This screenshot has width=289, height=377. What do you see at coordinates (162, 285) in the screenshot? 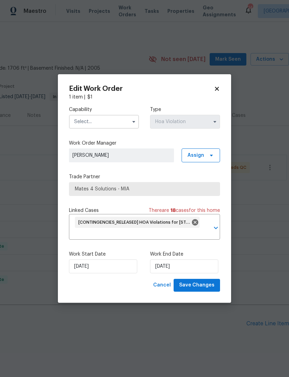
I see `button: Cancel` at bounding box center [162, 285].